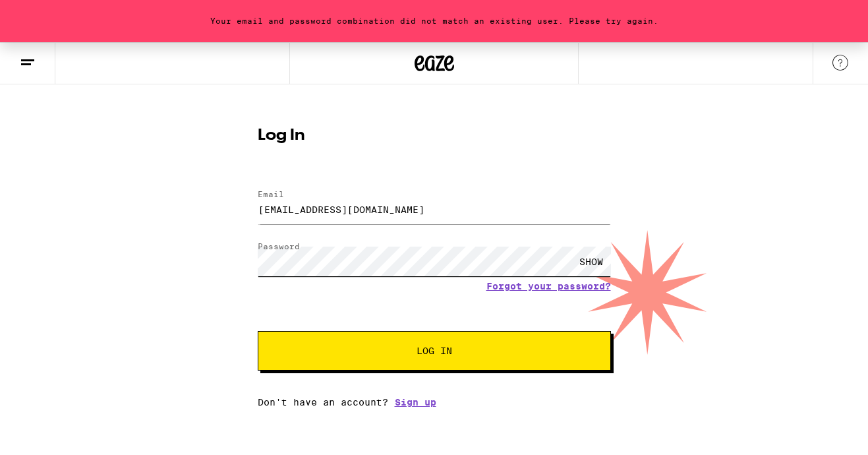  Describe the element at coordinates (279, 245) in the screenshot. I see `label: Password` at that location.